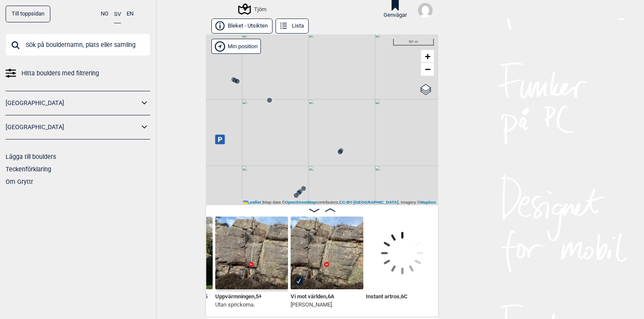 This screenshot has height=319, width=644. Describe the element at coordinates (428, 69) in the screenshot. I see `a: Zoom out` at that location.